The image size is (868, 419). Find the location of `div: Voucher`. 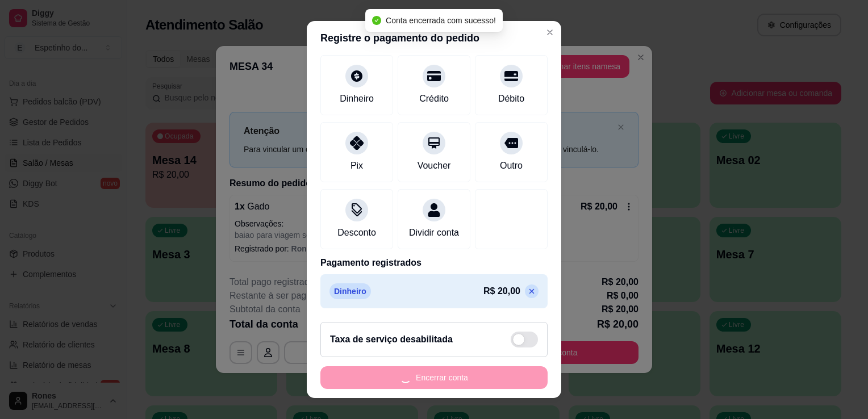

div: Voucher is located at coordinates (434, 165).